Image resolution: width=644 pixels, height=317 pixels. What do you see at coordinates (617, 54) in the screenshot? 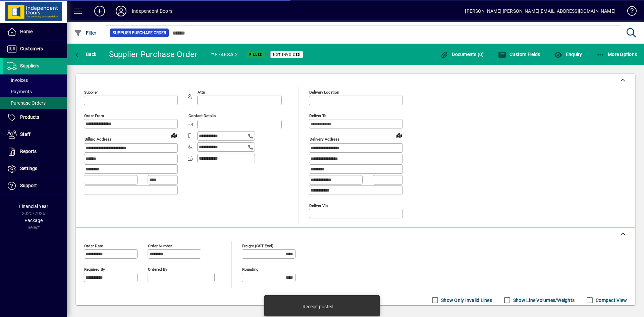
I see `button: More Options` at bounding box center [617, 54].